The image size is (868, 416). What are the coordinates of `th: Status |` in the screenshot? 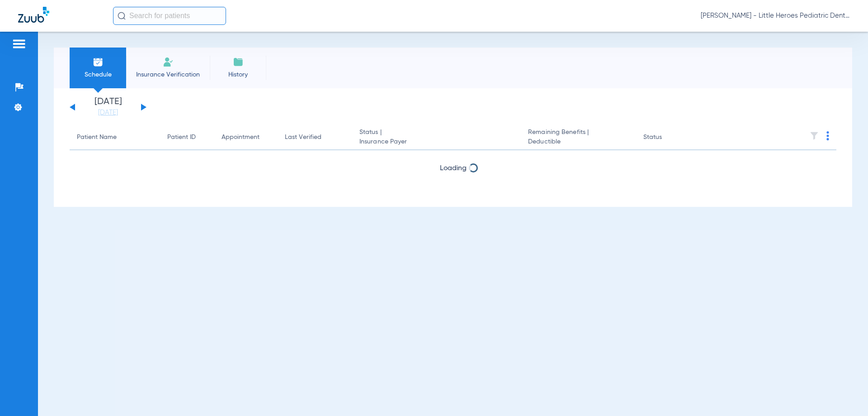 It's located at (436, 138).